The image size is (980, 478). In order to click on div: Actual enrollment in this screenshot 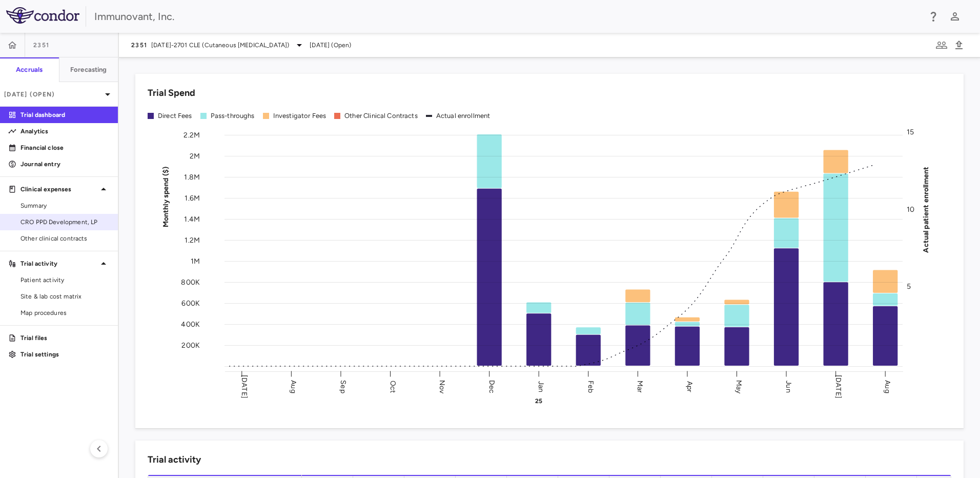, I will do `click(463, 116)`.